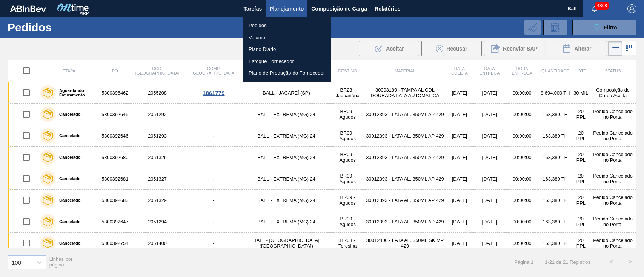 This screenshot has height=277, width=644. What do you see at coordinates (287, 25) in the screenshot?
I see `li: Pedidos` at bounding box center [287, 25].